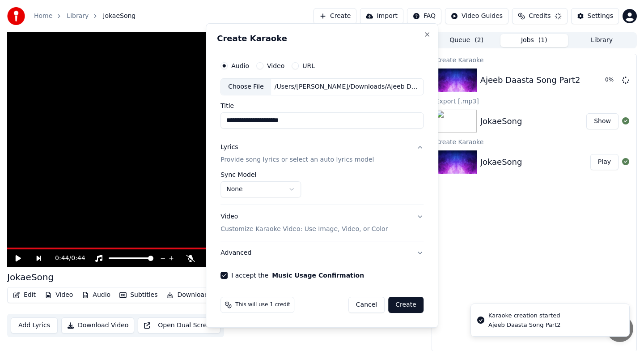  What do you see at coordinates (309, 66) in the screenshot?
I see `label: URL` at bounding box center [309, 66].